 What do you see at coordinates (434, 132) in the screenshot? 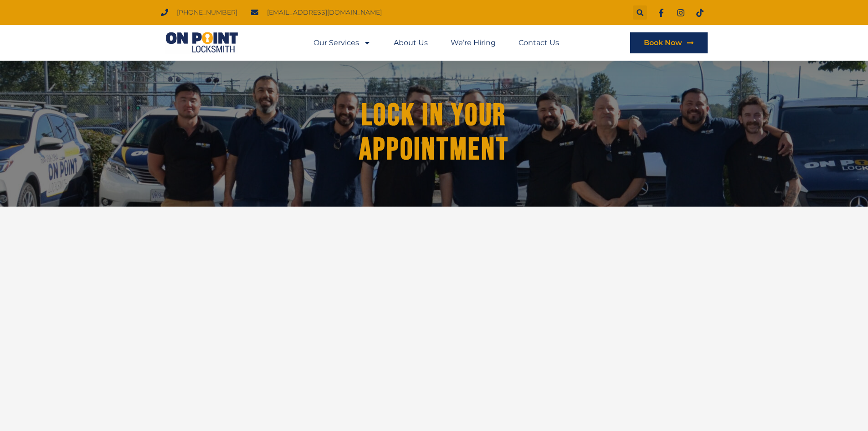
I see `h1: Lock in Your Appointment` at bounding box center [434, 132].